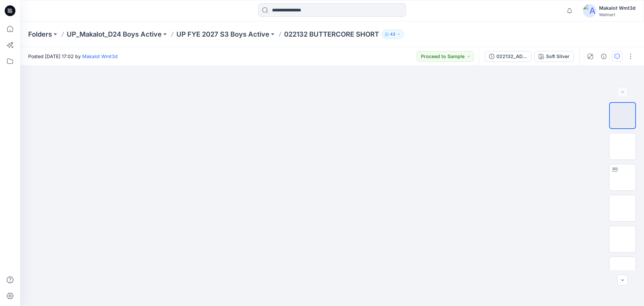 Image resolution: width=644 pixels, height=306 pixels. I want to click on p: 43, so click(393, 34).